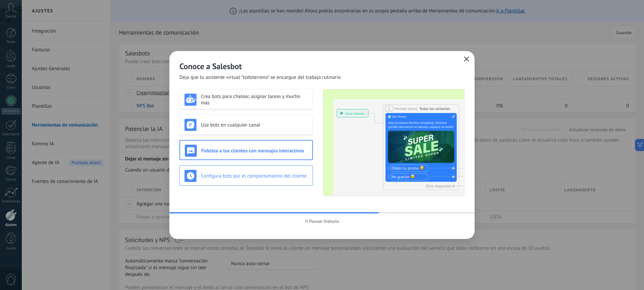 The image size is (644, 290). Describe the element at coordinates (322, 66) in the screenshot. I see `h2: Conoce a Salesbot` at that location.